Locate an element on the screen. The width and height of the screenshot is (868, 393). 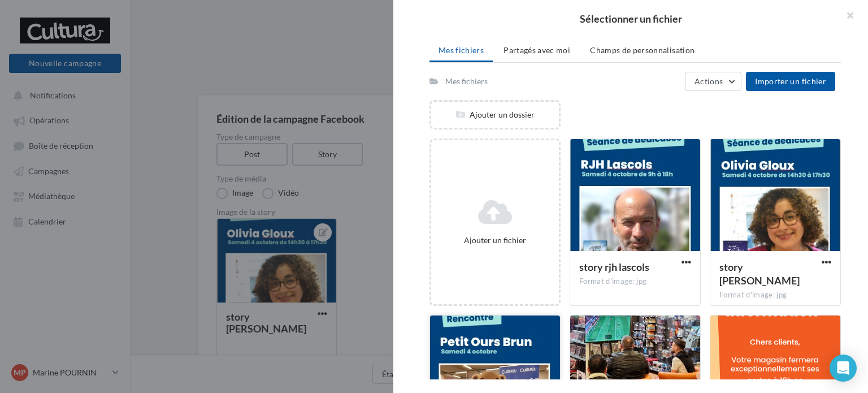
span: Champs de personnalisation is located at coordinates (642, 50).